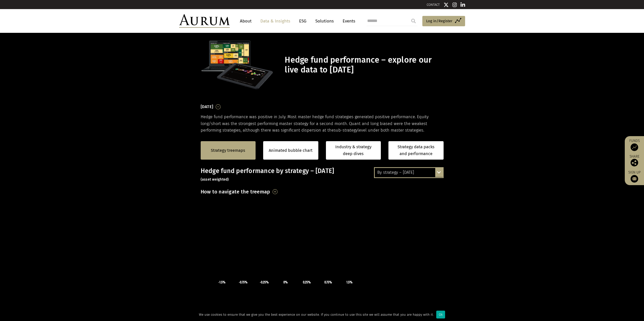 The height and width of the screenshot is (321, 644). Describe the element at coordinates (634, 176) in the screenshot. I see `a: Sign up` at that location.